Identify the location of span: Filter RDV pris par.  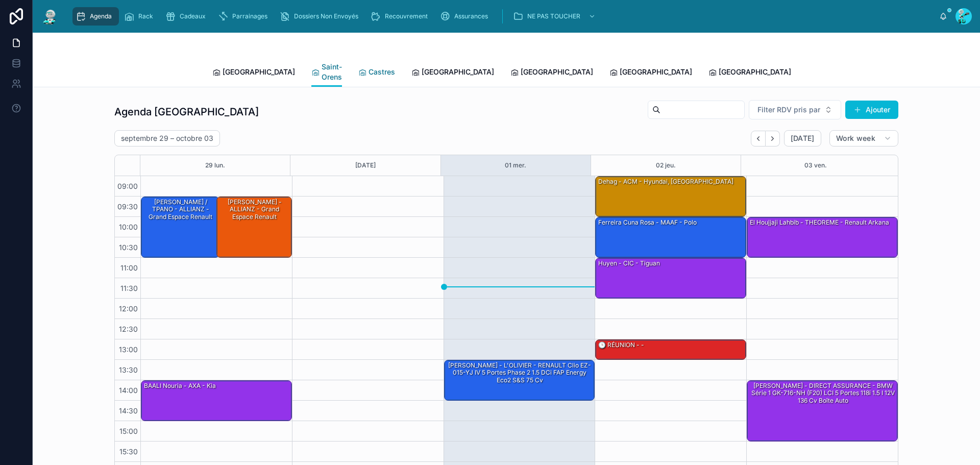
(789, 110).